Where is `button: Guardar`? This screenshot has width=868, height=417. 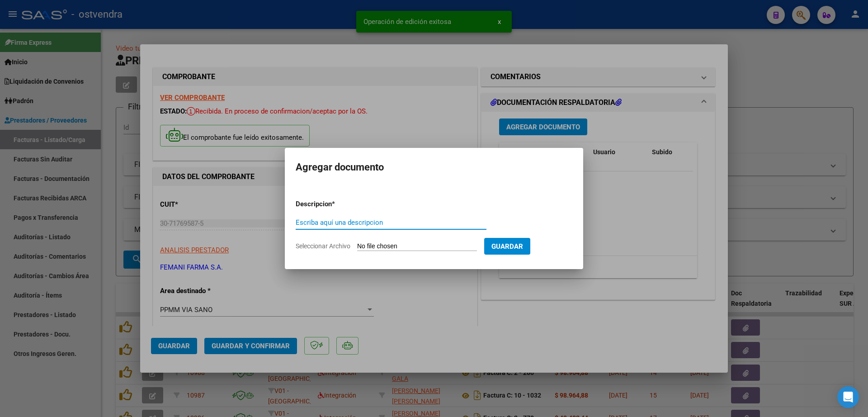
button: Guardar is located at coordinates (507, 246).